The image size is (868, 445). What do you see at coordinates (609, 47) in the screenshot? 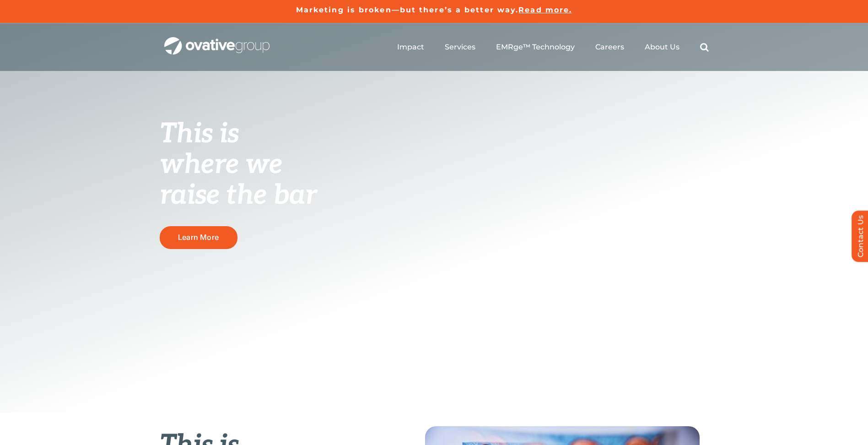
I see `a: Careers` at bounding box center [609, 47].